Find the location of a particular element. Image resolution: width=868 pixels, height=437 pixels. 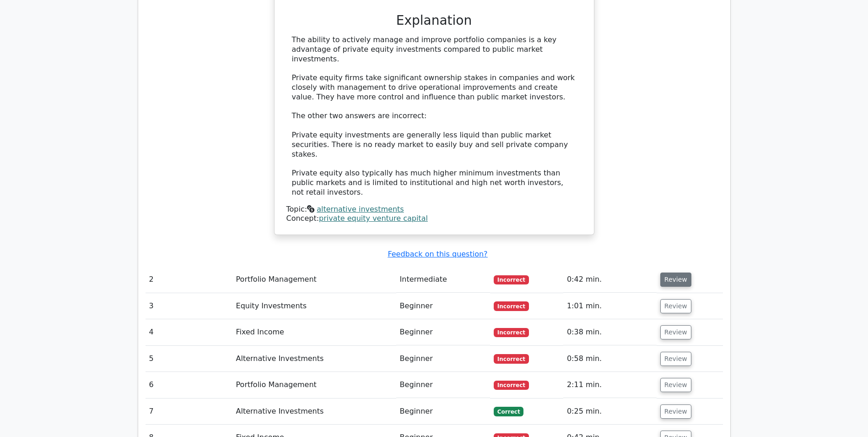

td: 0:58 min. is located at coordinates (610, 359).